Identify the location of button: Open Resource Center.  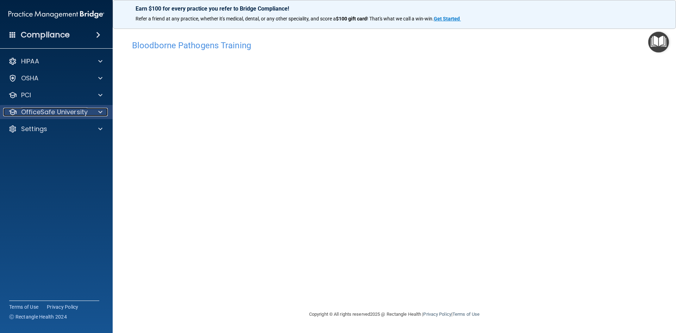
(658, 42).